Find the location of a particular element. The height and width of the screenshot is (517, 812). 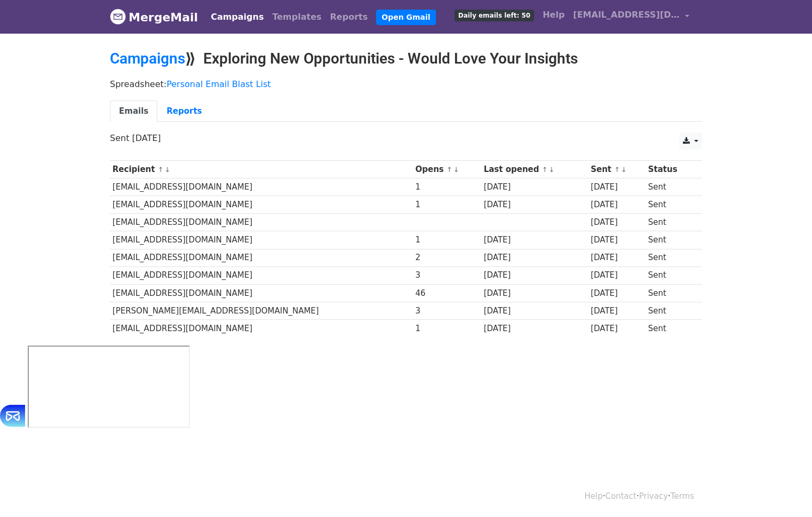

a: Personal Email Blast List is located at coordinates (218, 84).